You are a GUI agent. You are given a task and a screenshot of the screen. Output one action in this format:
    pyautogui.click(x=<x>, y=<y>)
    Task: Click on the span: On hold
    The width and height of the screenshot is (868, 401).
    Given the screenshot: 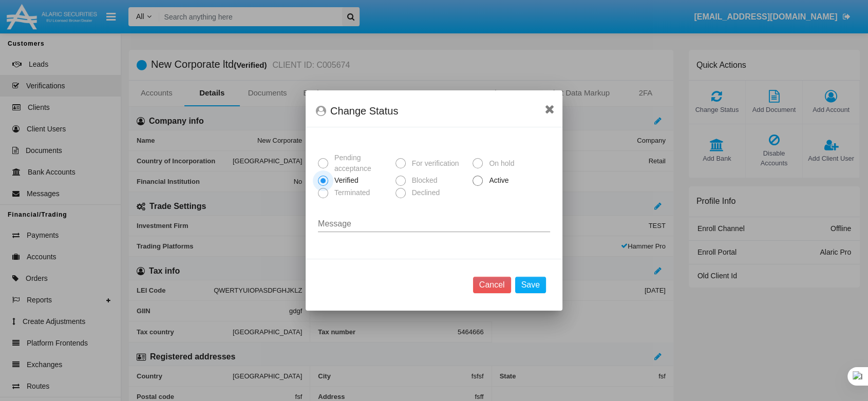 What is the action you would take?
    pyautogui.click(x=500, y=163)
    